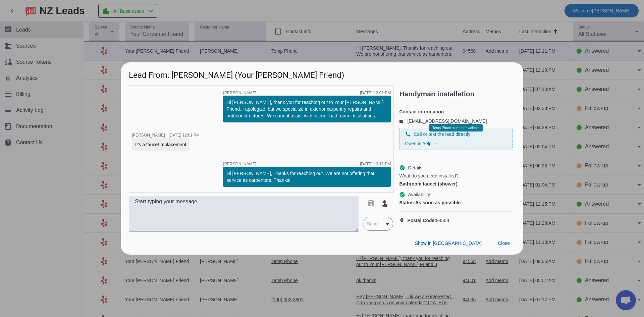 The height and width of the screenshot is (317, 644). I want to click on span: Temp Phone number available, so click(456, 128).